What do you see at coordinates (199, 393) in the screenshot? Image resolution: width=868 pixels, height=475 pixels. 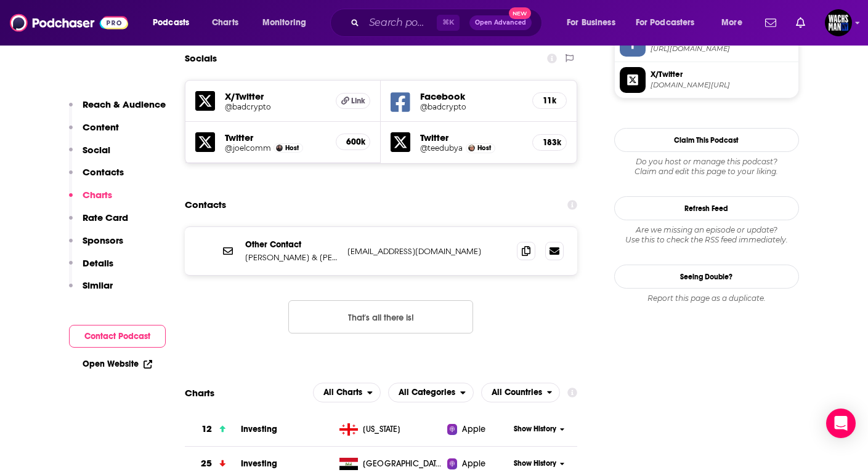 I see `h2: Charts` at bounding box center [199, 393].